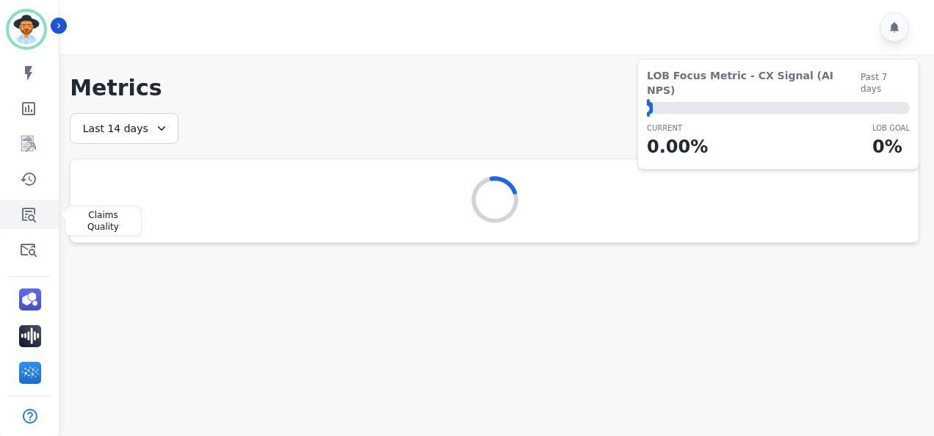  Describe the element at coordinates (124, 129) in the screenshot. I see `div: Last 14 days` at that location.